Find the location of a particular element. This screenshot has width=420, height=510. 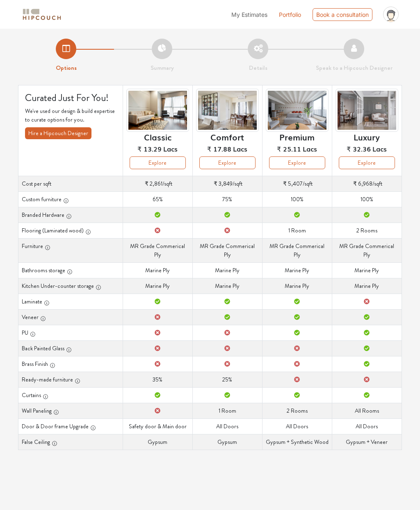

th: Back Painted Glass is located at coordinates (70, 348).